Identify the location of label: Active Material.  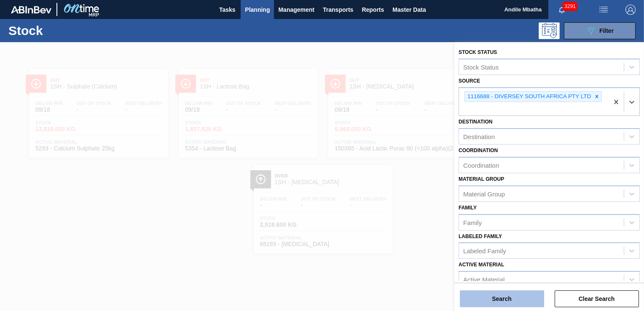
(481, 265).